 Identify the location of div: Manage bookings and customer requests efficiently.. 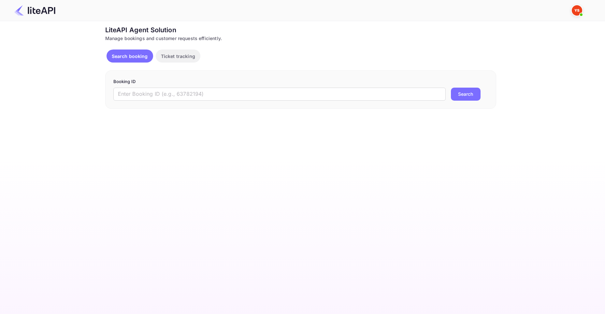
(300, 38).